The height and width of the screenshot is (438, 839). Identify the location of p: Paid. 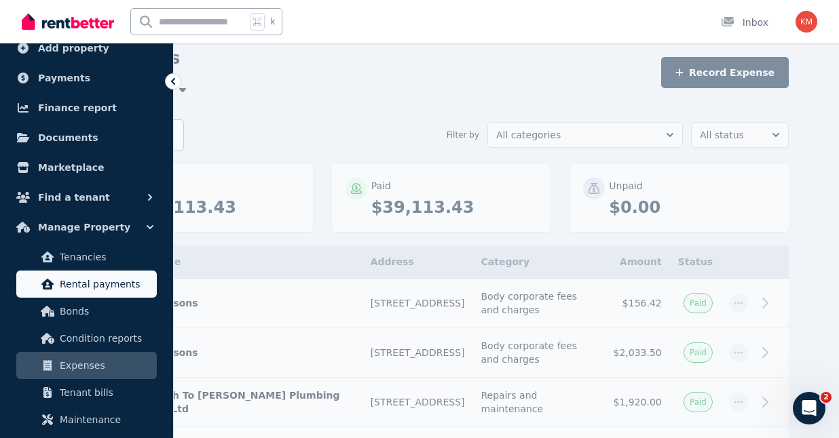
(381, 186).